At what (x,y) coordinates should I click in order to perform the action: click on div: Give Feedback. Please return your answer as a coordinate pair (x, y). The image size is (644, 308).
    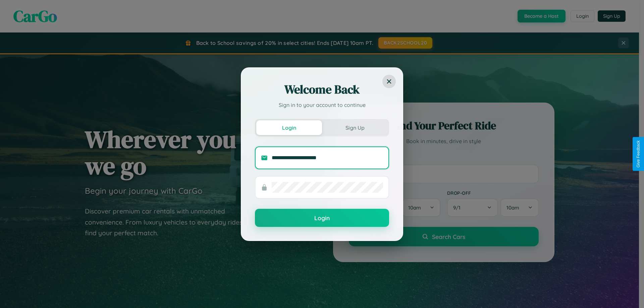
    Looking at the image, I should click on (638, 154).